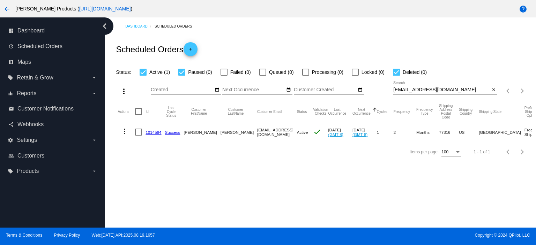  I want to click on span: Active, so click(303, 132).